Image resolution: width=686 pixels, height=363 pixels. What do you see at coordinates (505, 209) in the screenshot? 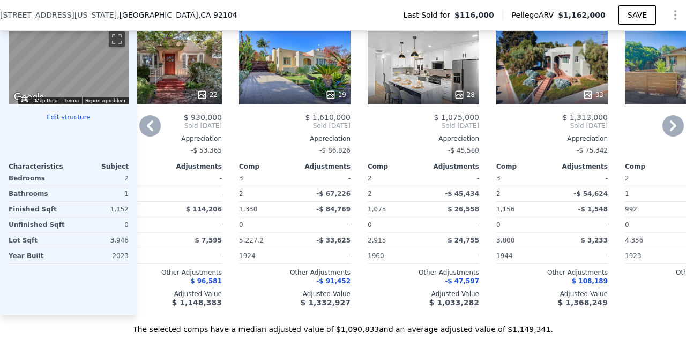
I see `span: 1,156` at bounding box center [505, 209].